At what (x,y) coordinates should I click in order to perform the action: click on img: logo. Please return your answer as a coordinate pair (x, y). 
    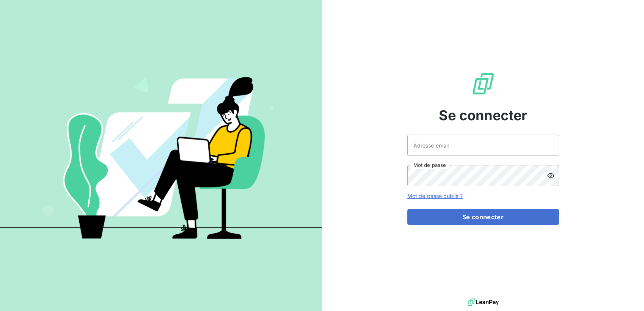
    Looking at the image, I should click on (483, 302).